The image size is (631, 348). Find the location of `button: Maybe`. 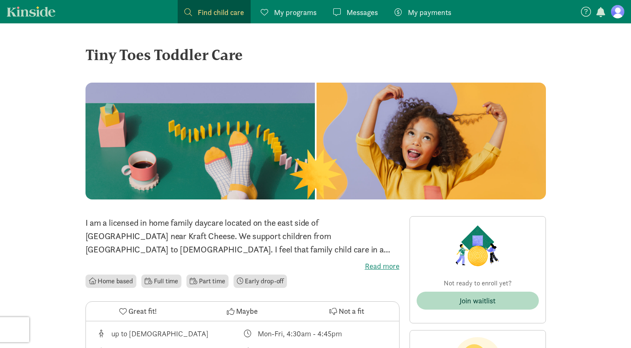

button: Maybe is located at coordinates (242, 311).